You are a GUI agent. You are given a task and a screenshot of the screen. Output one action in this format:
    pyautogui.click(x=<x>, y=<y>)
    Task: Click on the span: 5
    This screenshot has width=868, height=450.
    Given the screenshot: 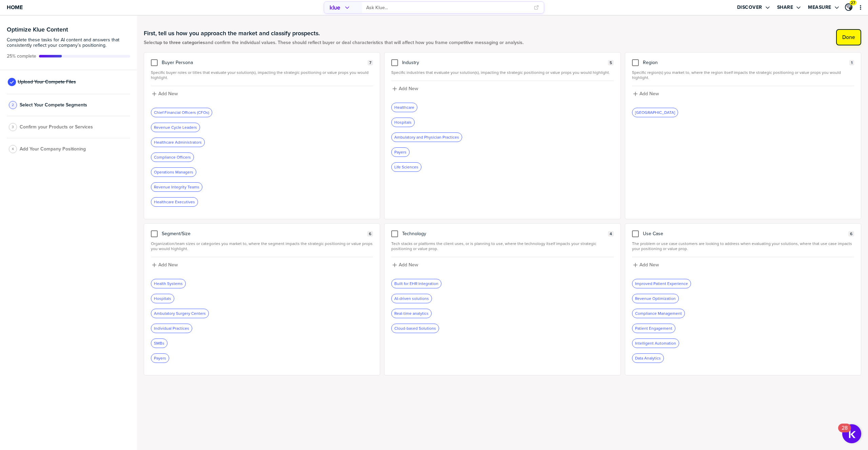 What is the action you would take?
    pyautogui.click(x=611, y=62)
    